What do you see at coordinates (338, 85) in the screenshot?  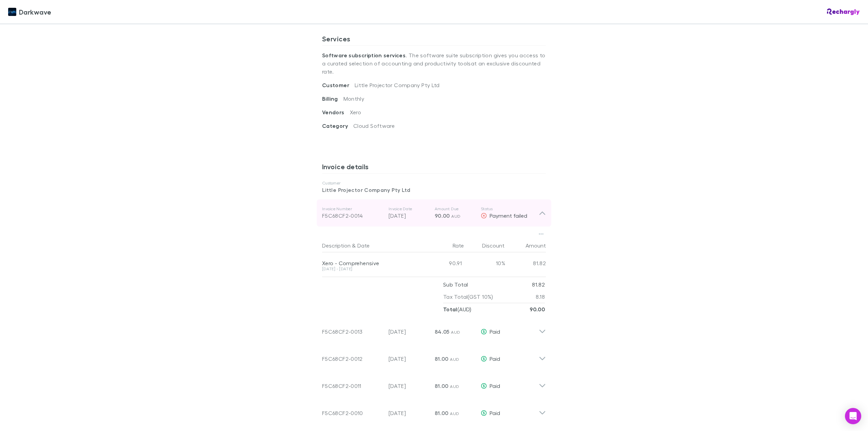 I see `span: Customer` at bounding box center [338, 85].